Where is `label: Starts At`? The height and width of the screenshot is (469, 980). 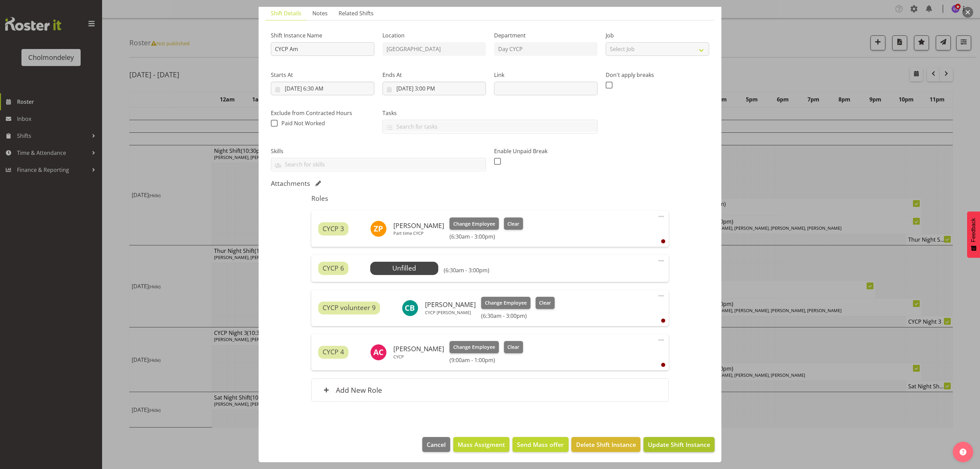 label: Starts At is located at coordinates (323, 75).